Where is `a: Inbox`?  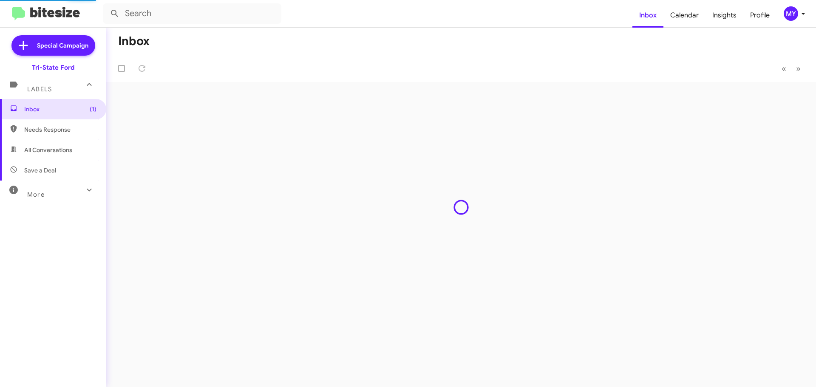 a: Inbox is located at coordinates (648, 15).